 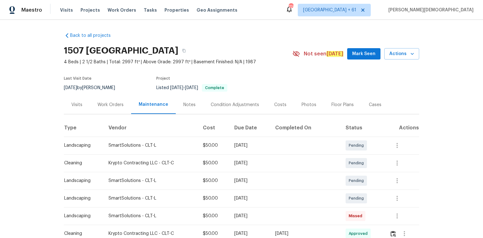 I want to click on span: Approved, so click(x=360, y=234).